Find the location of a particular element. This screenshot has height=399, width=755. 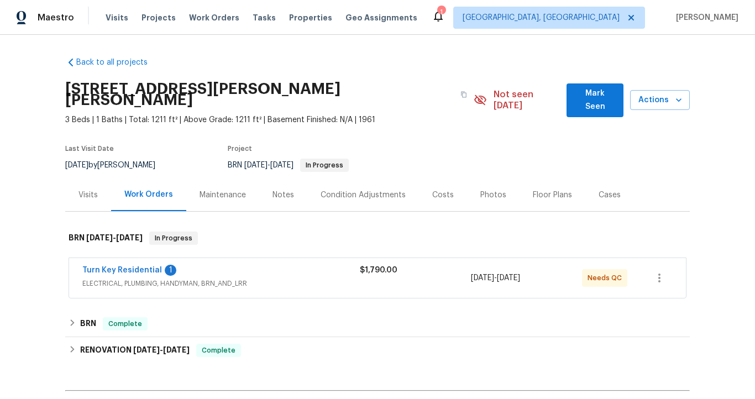

span: Maestro is located at coordinates (56, 18).